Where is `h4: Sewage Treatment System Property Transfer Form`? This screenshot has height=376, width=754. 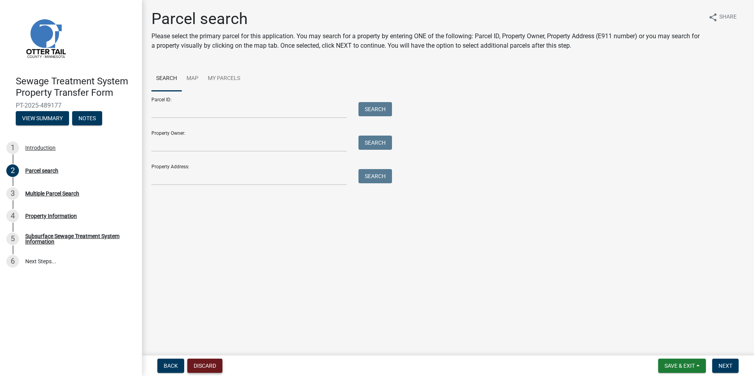
h4: Sewage Treatment System Property Transfer Form is located at coordinates (76, 87).